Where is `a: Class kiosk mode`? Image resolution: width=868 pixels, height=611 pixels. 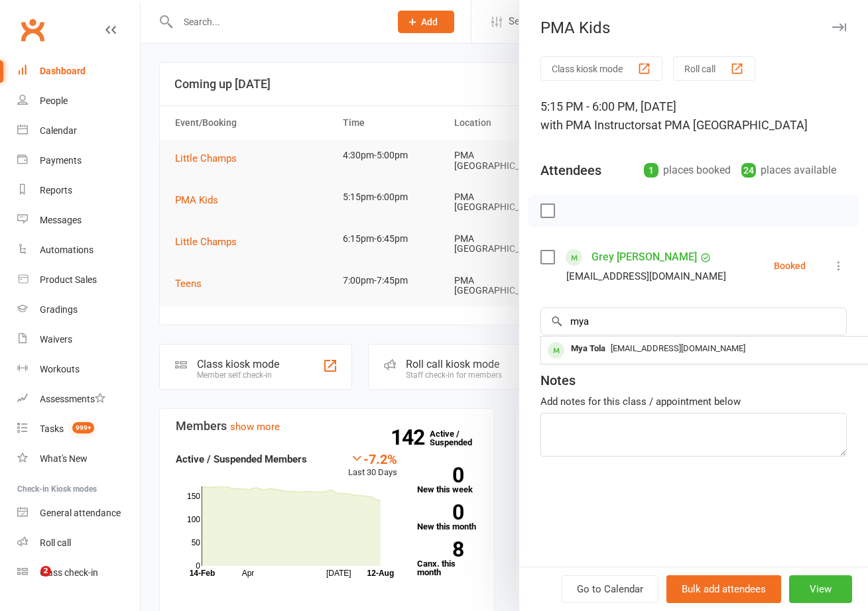
a: Class kiosk mode is located at coordinates (78, 572).